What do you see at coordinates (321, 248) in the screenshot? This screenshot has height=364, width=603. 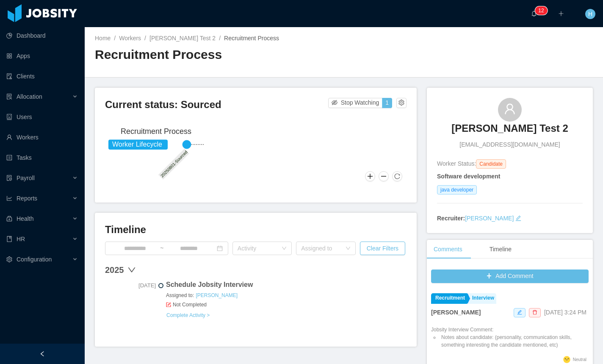 I see `div: Assigned to` at bounding box center [321, 248].